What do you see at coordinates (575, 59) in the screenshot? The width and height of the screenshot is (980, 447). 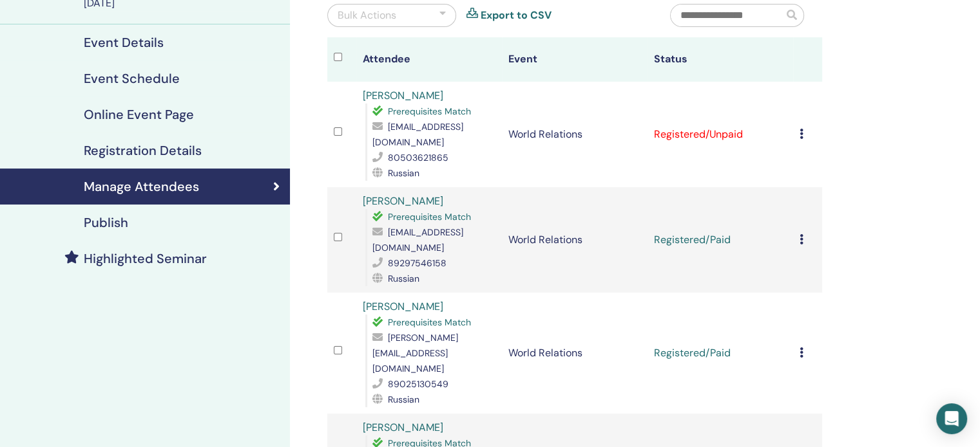 I see `th: Event` at bounding box center [575, 59].